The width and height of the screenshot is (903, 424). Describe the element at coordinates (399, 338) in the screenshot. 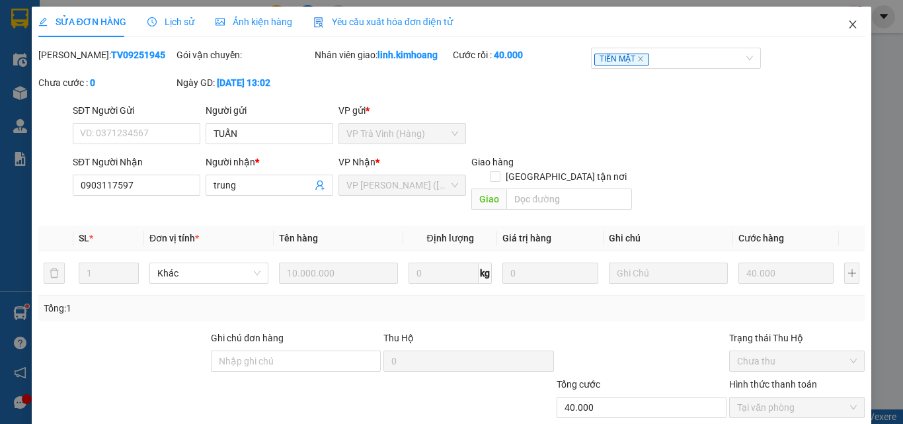

I see `span: Thu Hộ` at that location.